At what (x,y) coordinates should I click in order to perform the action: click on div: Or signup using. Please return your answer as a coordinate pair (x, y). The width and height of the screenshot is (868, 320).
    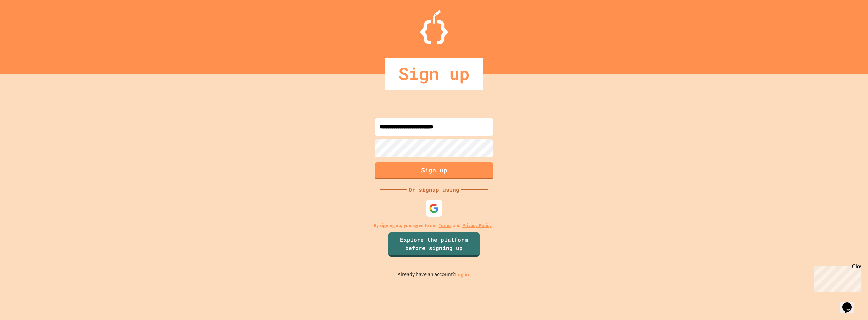
    Looking at the image, I should click on (434, 190).